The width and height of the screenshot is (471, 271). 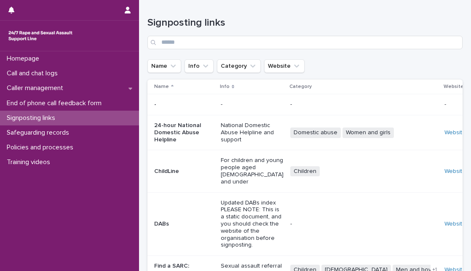 What do you see at coordinates (199, 66) in the screenshot?
I see `button: Info` at bounding box center [199, 66].